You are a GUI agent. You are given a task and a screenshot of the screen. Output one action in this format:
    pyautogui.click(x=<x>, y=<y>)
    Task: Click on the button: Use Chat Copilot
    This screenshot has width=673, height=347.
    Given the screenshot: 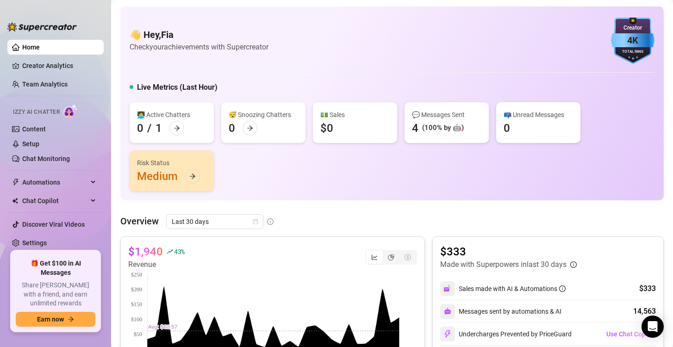 What is the action you would take?
    pyautogui.click(x=631, y=334)
    